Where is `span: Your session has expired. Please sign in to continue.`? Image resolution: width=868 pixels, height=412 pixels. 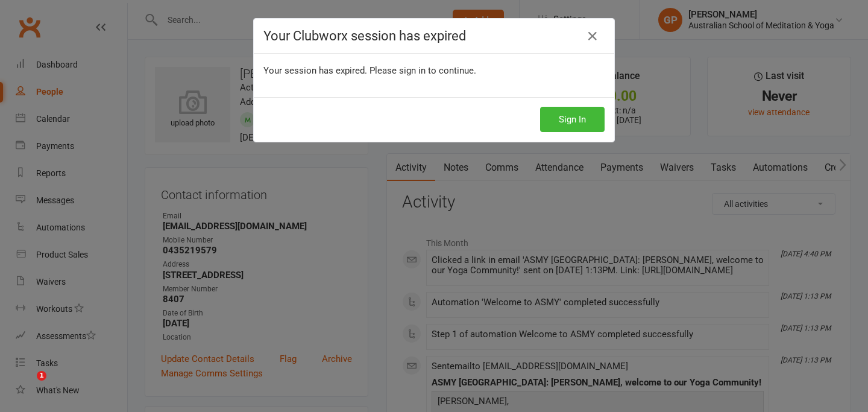 span: Your session has expired. Please sign in to continue. is located at coordinates (370, 71).